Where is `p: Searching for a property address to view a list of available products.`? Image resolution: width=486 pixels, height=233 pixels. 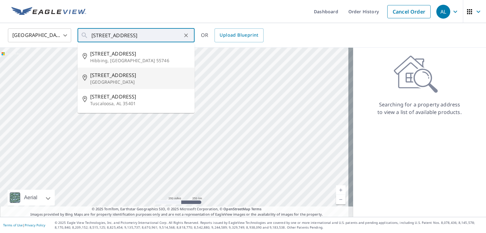 p: Searching for a property address to view a list of available products. is located at coordinates (419, 108).